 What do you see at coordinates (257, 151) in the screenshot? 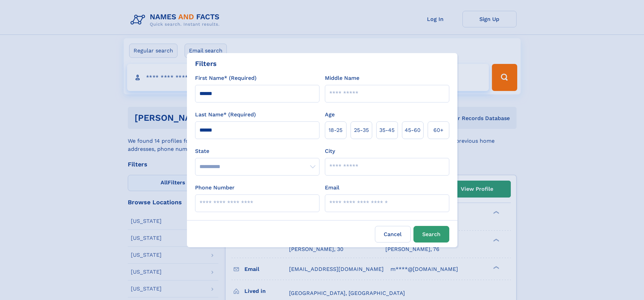
I see `label: State` at bounding box center [257, 151].